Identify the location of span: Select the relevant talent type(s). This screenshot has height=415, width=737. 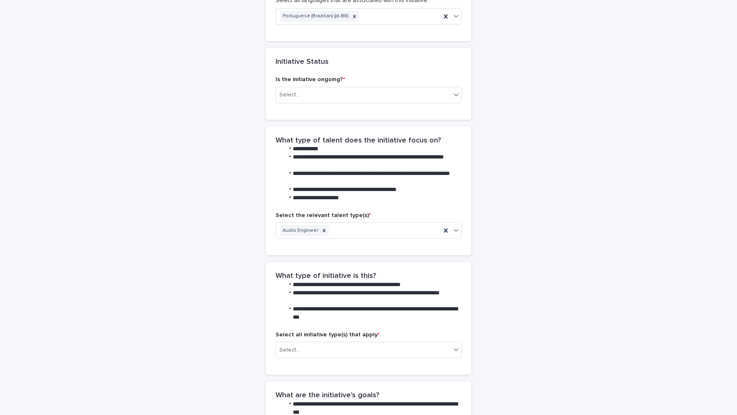
(323, 215).